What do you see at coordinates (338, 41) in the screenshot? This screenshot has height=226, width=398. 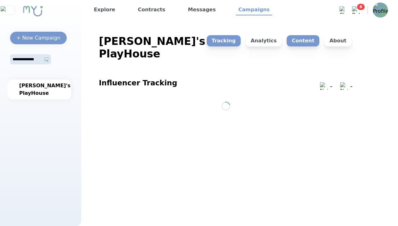 I see `p: About` at bounding box center [338, 41].